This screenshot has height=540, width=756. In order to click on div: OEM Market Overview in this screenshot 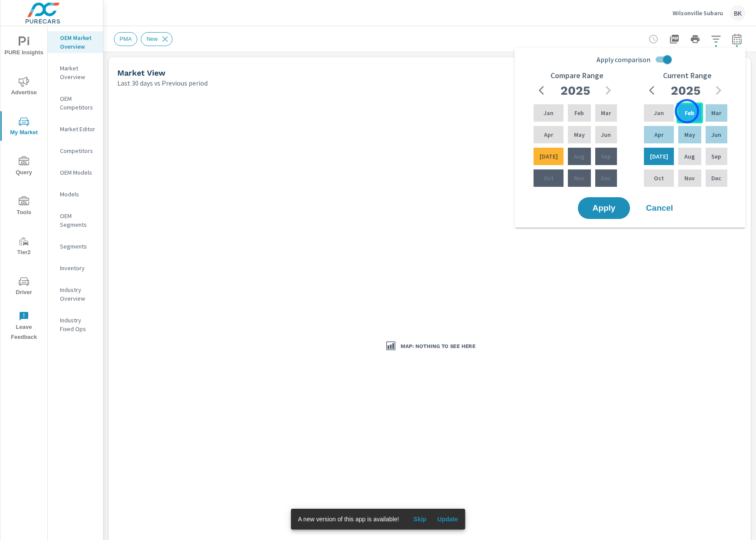, I will do `click(75, 42)`.